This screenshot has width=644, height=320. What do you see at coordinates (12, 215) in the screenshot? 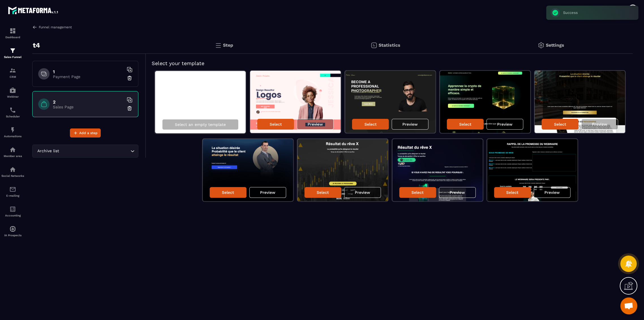
I see `p: Accounting` at bounding box center [12, 215].